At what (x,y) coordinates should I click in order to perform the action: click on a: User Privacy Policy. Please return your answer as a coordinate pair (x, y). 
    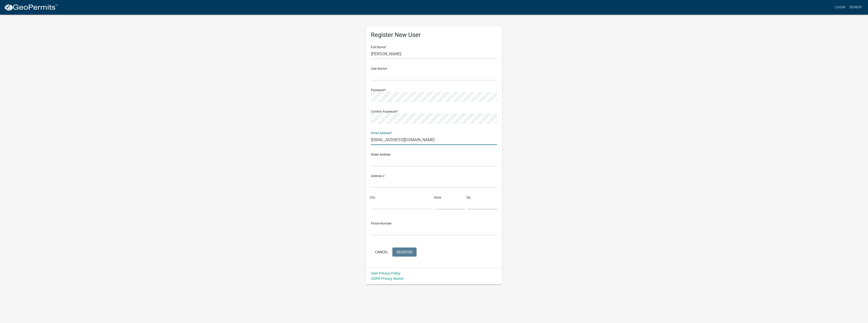
    Looking at the image, I should click on (386, 273).